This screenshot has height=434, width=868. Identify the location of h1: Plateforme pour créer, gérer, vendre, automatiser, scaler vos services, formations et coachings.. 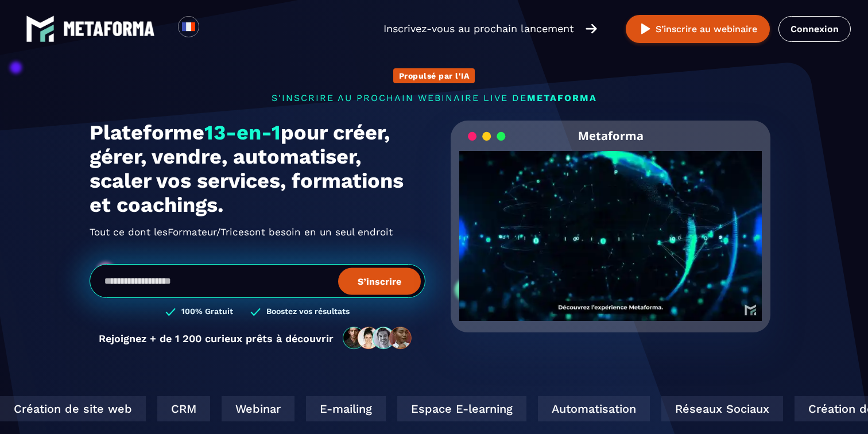
(257, 168).